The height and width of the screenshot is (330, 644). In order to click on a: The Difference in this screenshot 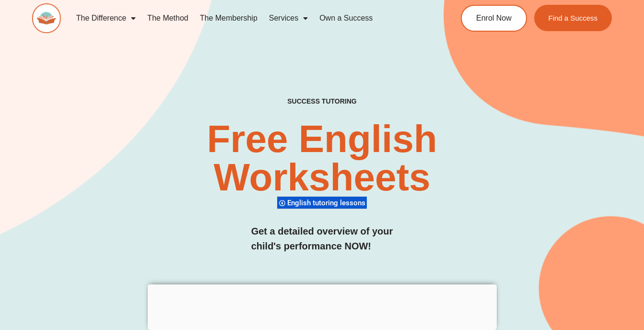, I will do `click(106, 18)`.